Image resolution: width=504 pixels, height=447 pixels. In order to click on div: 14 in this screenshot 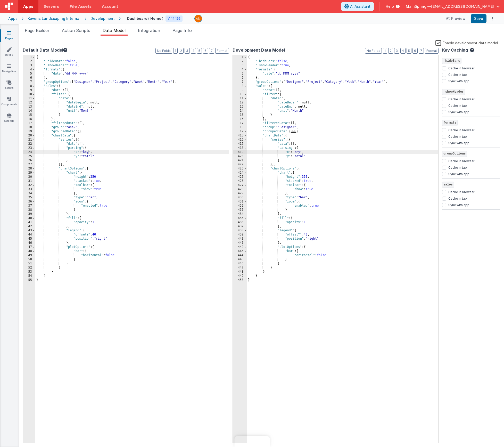, I will do `click(29, 111)`.